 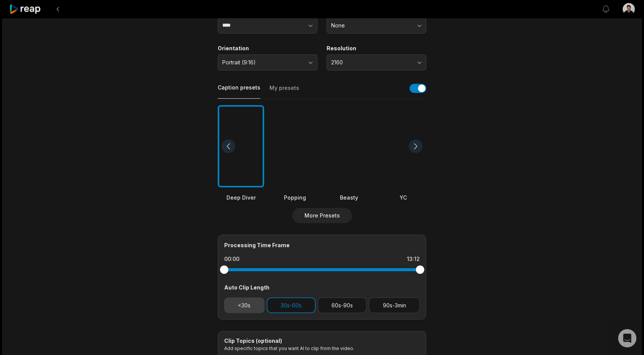 I want to click on button: Caption presets, so click(x=239, y=91).